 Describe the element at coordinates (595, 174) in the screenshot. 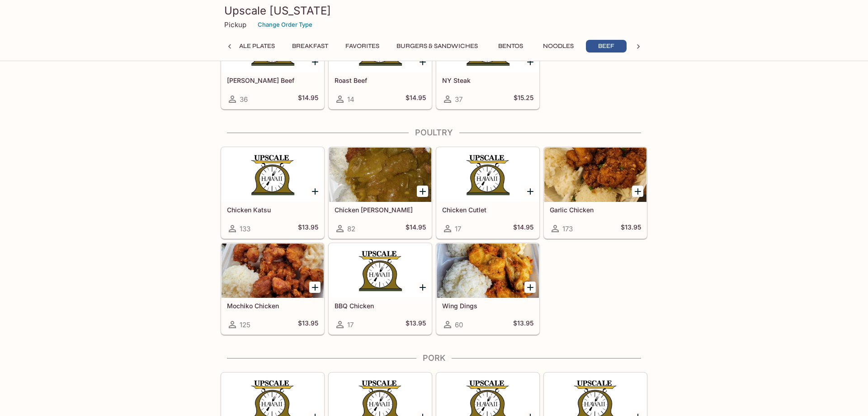

I see `div: Garlic Chicken` at that location.